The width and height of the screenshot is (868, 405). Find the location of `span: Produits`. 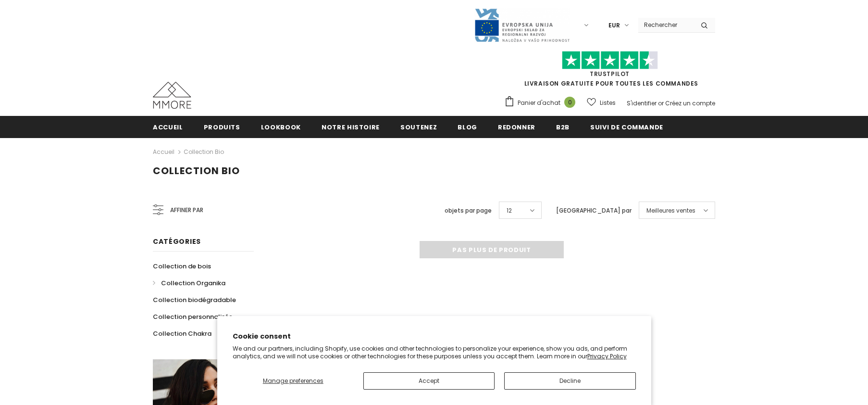

span: Produits is located at coordinates (222, 127).